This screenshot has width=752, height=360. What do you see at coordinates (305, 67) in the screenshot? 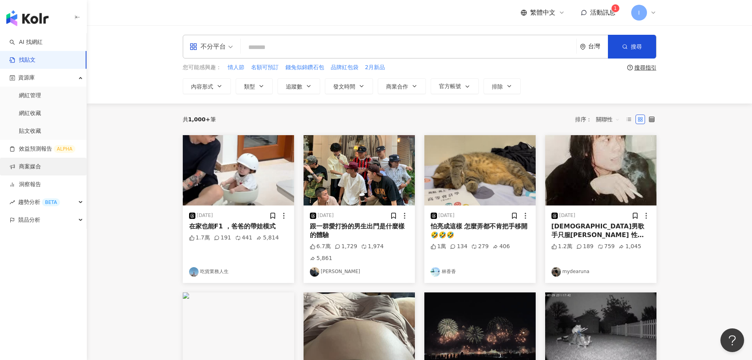
I see `span: 錢兔似錦鑽石包` at bounding box center [305, 67].